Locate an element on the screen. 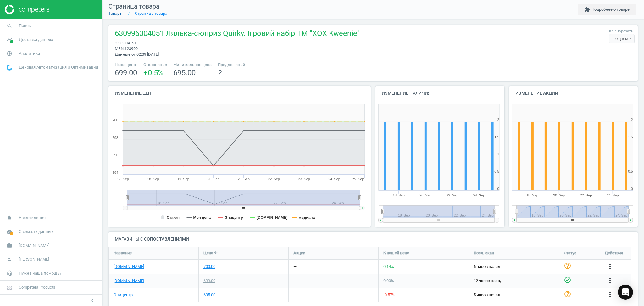 This screenshot has width=644, height=306. div: По дням is located at coordinates (622, 38).